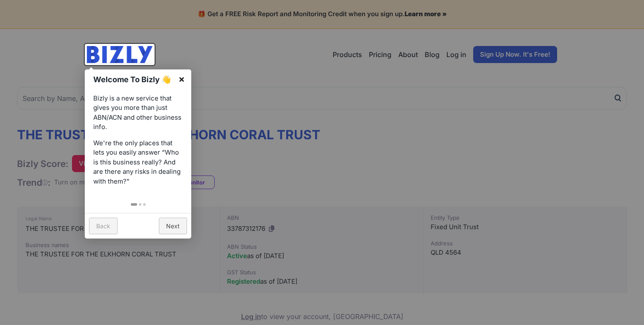 The width and height of the screenshot is (644, 325). What do you see at coordinates (173, 226) in the screenshot?
I see `a: Next` at bounding box center [173, 226].